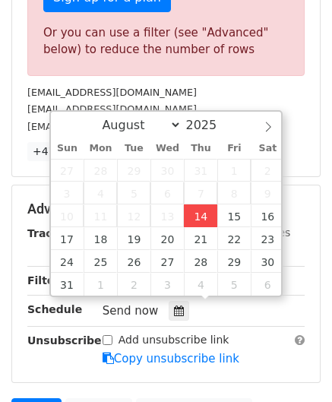  What do you see at coordinates (134, 193) in the screenshot?
I see `span: August 5, 2025` at bounding box center [134, 193].